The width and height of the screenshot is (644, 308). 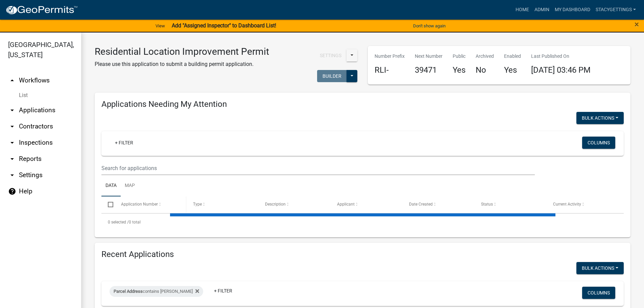 What do you see at coordinates (421, 204) in the screenshot?
I see `span: Date Created` at bounding box center [421, 204].